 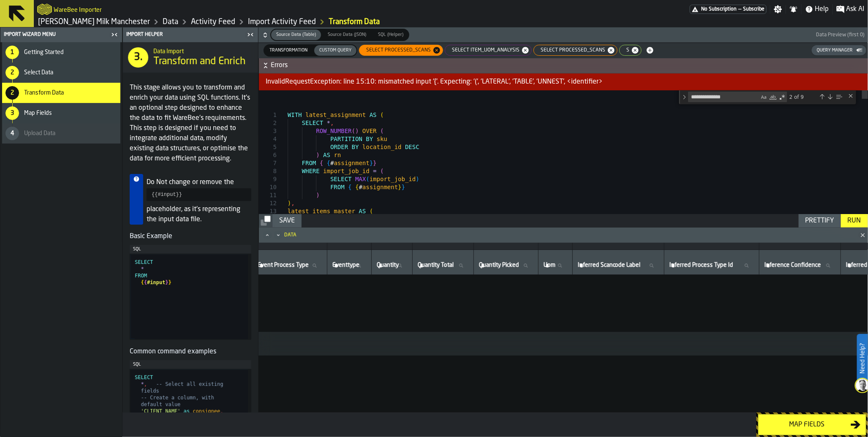 I want to click on span: Custom Query, so click(x=335, y=51).